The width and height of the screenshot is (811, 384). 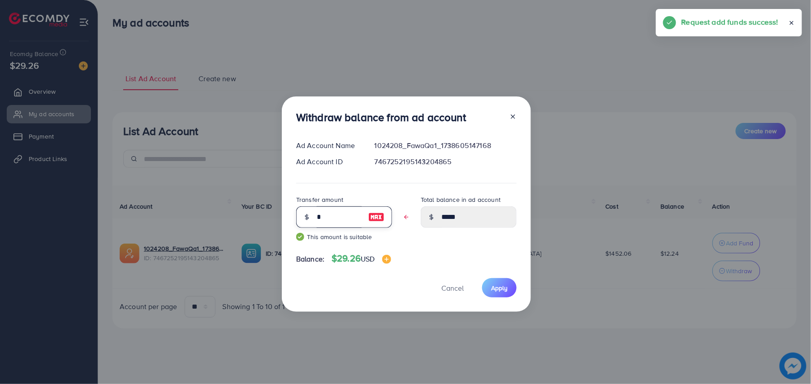 What do you see at coordinates (300, 237) in the screenshot?
I see `img: guide` at bounding box center [300, 237].